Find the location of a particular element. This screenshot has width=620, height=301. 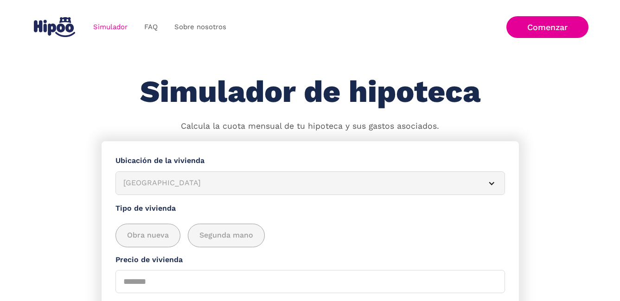

label: Ubicación de la vivienda is located at coordinates (310, 161).